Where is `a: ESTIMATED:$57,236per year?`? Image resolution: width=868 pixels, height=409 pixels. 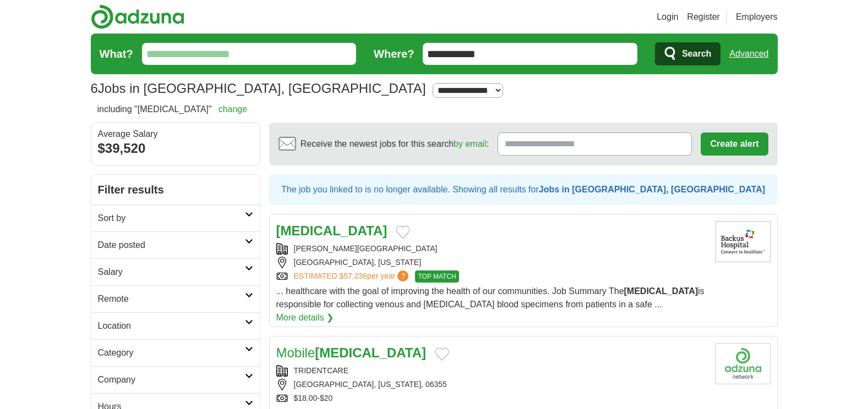
a: ESTIMATED:$57,236per year? is located at coordinates (352, 277).